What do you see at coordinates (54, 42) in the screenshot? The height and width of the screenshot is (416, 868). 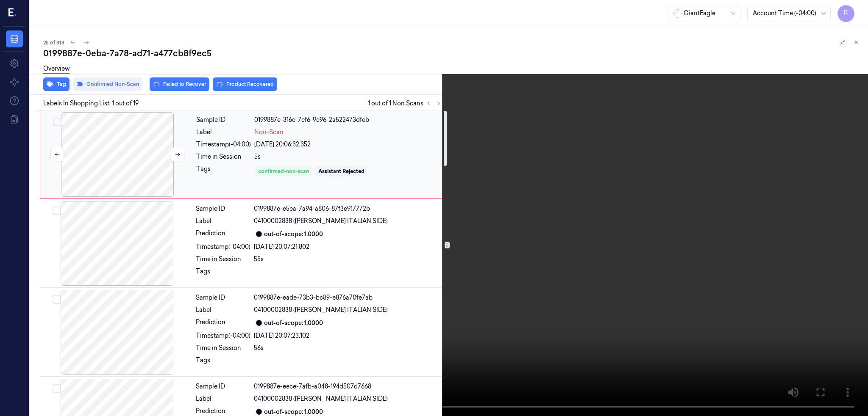 I see `span: 25 of 313` at bounding box center [54, 42].